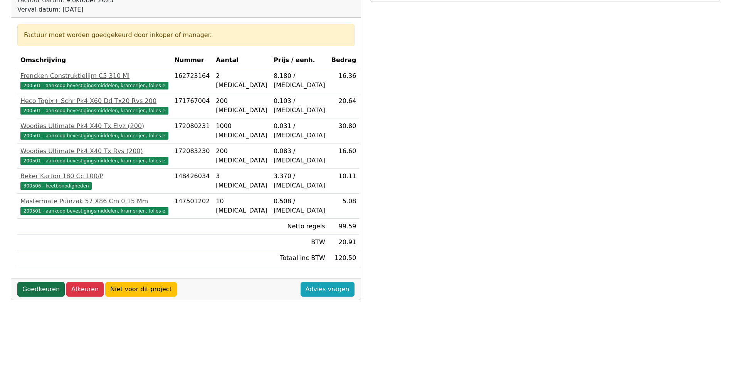 The width and height of the screenshot is (731, 368). Describe the element at coordinates (344, 242) in the screenshot. I see `td: 20.91` at that location.